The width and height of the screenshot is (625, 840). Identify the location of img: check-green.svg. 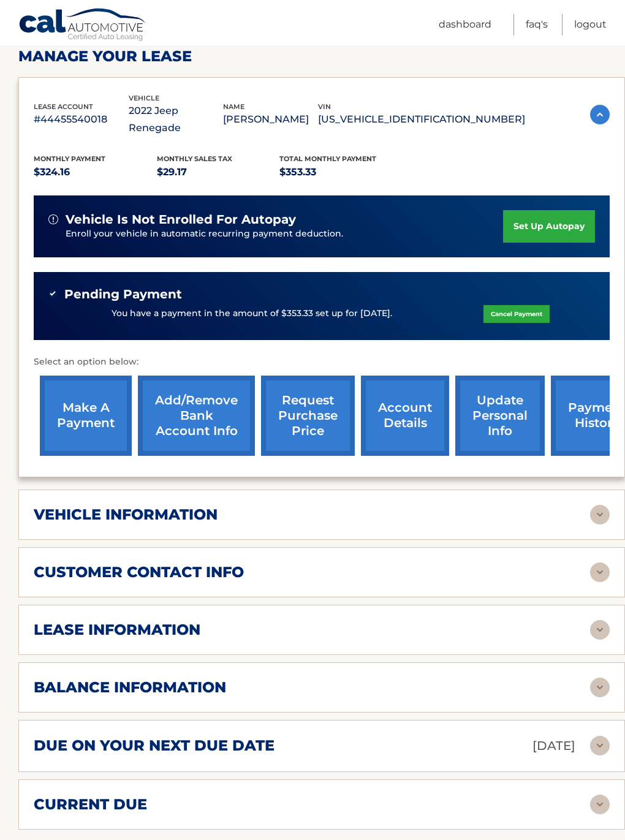
(53, 293).